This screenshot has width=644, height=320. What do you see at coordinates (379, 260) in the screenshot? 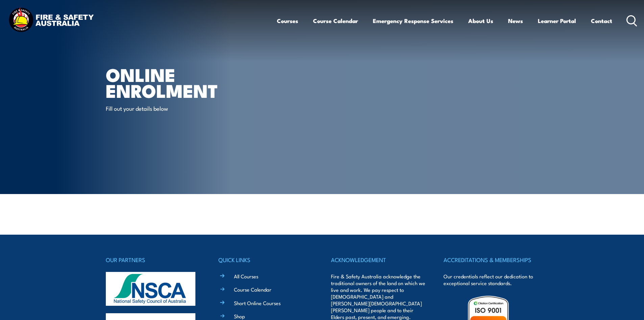
I see `h4: ACKNOWLEDGEMENT` at bounding box center [379, 260].